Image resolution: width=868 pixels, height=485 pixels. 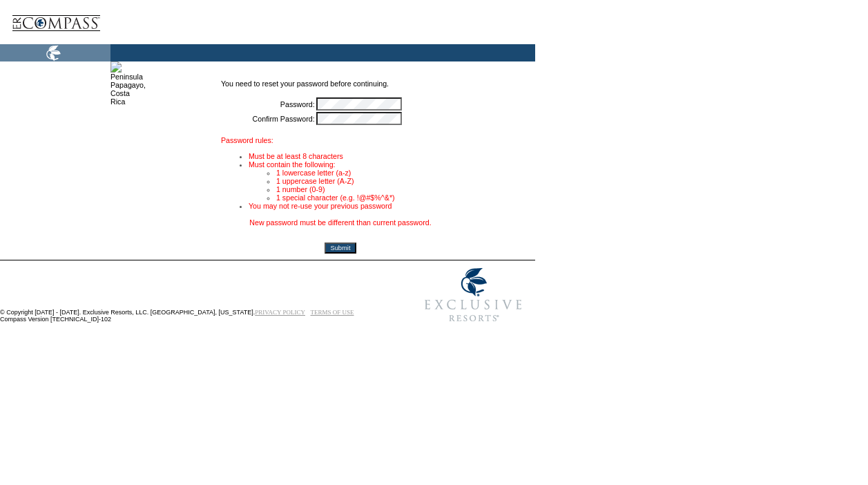 I want to click on img: Exclusive Resorts, so click(x=473, y=295).